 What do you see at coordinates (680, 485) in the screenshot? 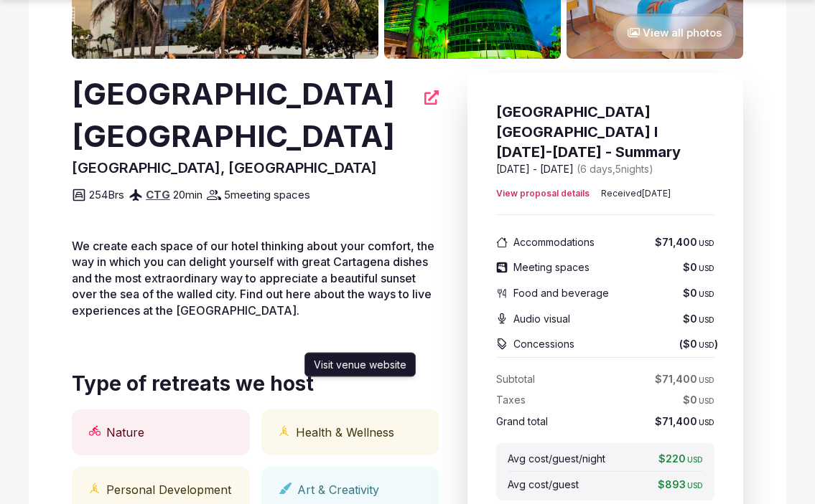
I see `span: $893` at bounding box center [680, 485].